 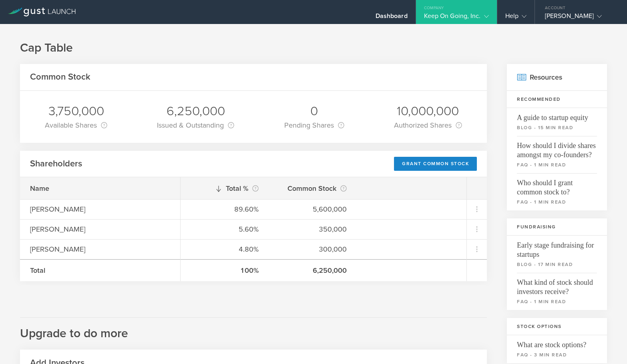 What do you see at coordinates (557, 122) in the screenshot?
I see `a: A guide to startup equityblog - 15 min read` at bounding box center [557, 122].